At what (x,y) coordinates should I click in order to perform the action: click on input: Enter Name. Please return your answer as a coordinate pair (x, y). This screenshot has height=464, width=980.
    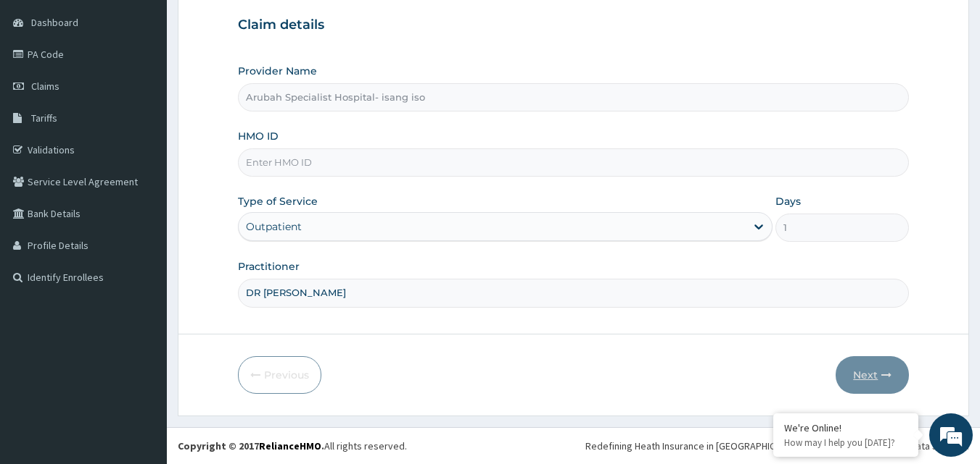
    Looking at the image, I should click on (574, 293).